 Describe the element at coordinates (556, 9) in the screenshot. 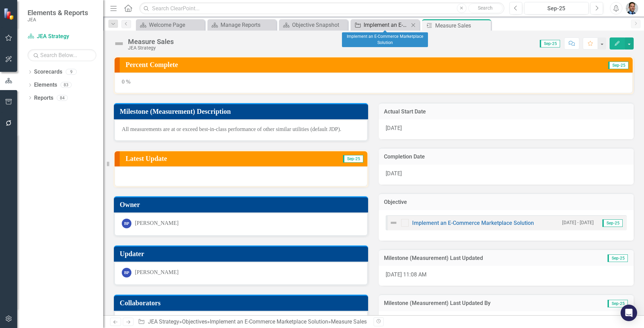

I see `div: Sep-25` at that location.